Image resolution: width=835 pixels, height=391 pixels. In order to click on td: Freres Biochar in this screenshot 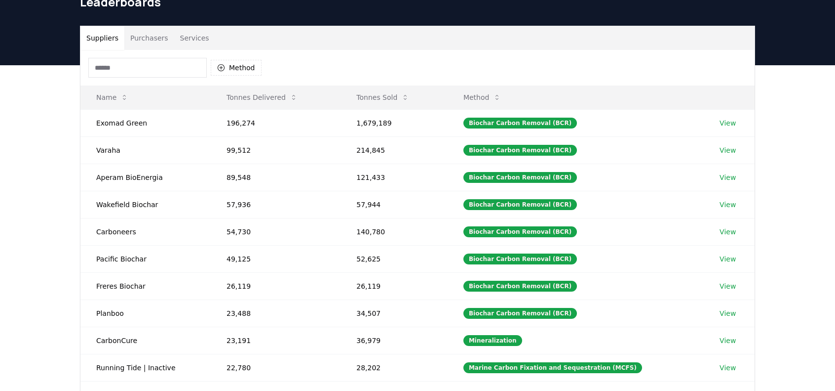, I will do `click(146, 285)`.